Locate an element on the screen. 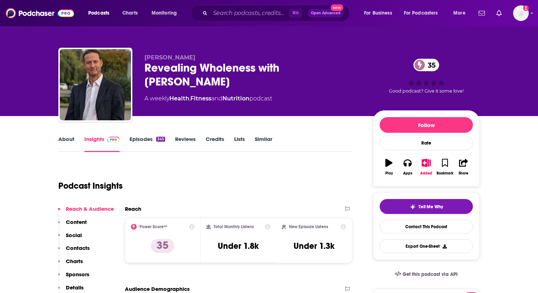  button: Open AdvancedNew is located at coordinates (326, 13).